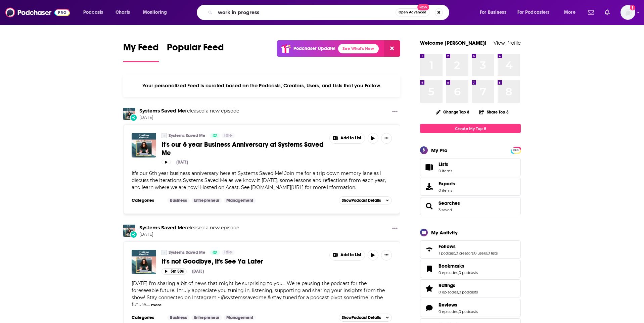 This screenshot has width=644, height=323. What do you see at coordinates (470, 128) in the screenshot?
I see `a: Create My Top 8` at bounding box center [470, 128].